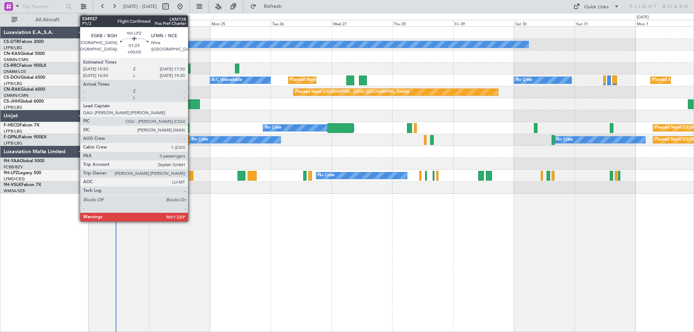 This screenshot has width=694, height=332. Describe the element at coordinates (483, 23) in the screenshot. I see `div: Fri 29` at that location.